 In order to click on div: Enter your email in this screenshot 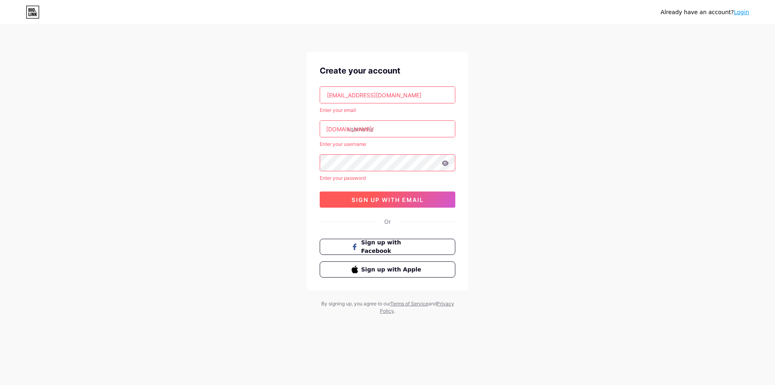, I will do `click(388, 110)`.